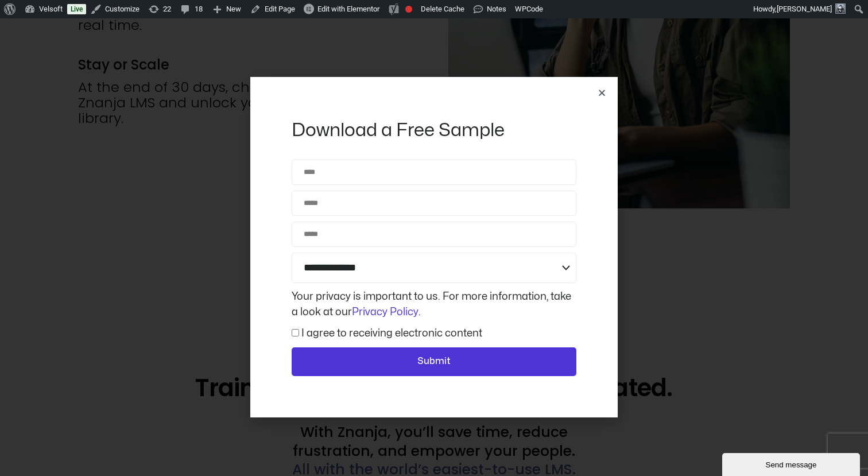 Image resolution: width=868 pixels, height=476 pixels. I want to click on a: Privacy Policy, so click(385, 312).